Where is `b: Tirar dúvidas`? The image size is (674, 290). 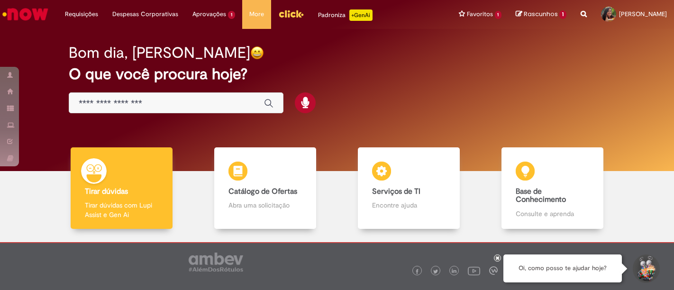
b: Tirar dúvidas is located at coordinates (106, 192).